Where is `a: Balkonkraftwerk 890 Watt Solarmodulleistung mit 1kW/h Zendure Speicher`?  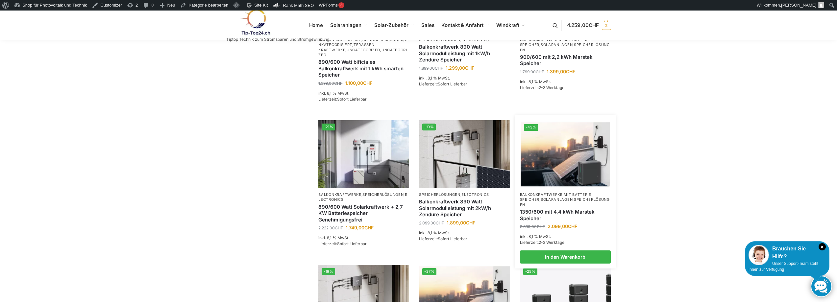
a: Balkonkraftwerk 890 Watt Solarmodulleistung mit 1kW/h Zendure Speicher is located at coordinates (464, 53).